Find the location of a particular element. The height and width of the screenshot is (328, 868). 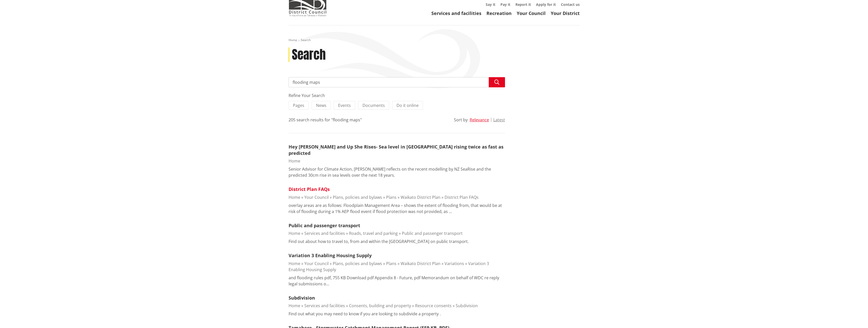

span: News is located at coordinates (321, 105).